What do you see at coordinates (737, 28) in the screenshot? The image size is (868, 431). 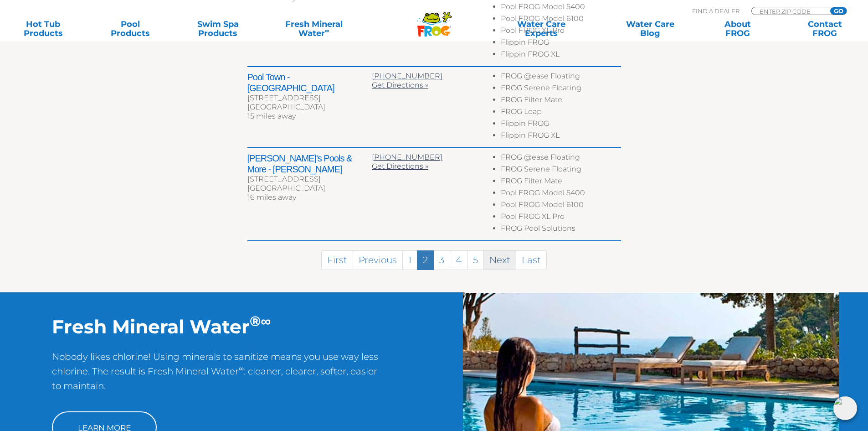 I see `a: AboutFROG` at bounding box center [737, 28].